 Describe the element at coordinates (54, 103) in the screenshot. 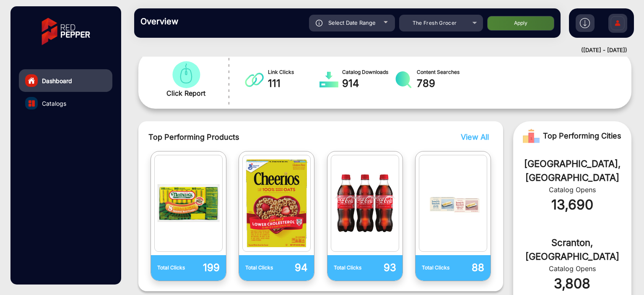

I see `span: Catalogs` at that location.